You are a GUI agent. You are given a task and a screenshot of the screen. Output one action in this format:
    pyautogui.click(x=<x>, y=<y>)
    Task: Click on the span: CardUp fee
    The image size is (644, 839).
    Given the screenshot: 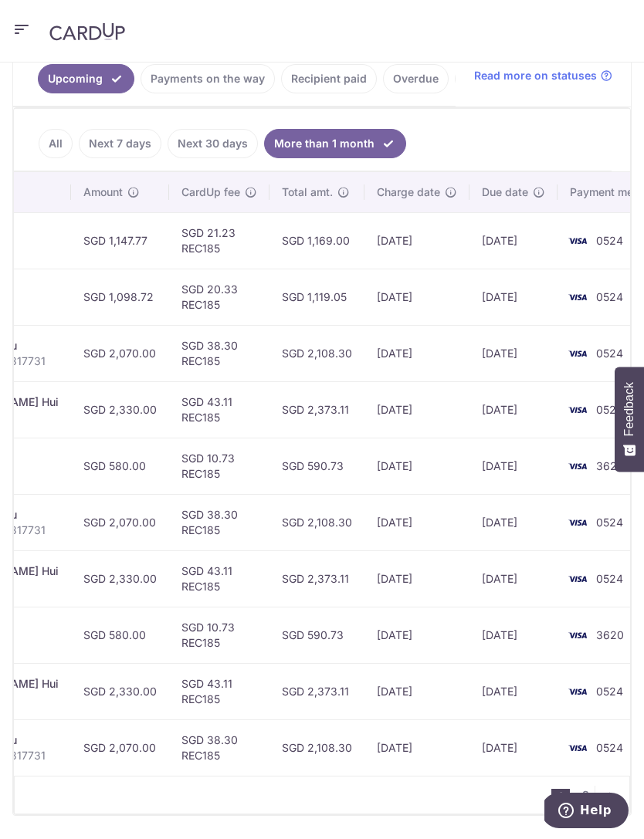 What is the action you would take?
    pyautogui.click(x=211, y=193)
    